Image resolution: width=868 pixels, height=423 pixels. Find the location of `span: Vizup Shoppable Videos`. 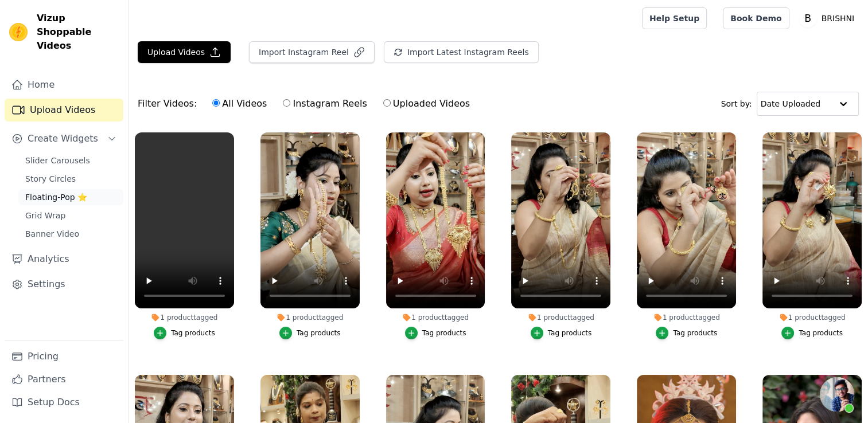

span: Vizup Shoppable Videos is located at coordinates (77, 32).